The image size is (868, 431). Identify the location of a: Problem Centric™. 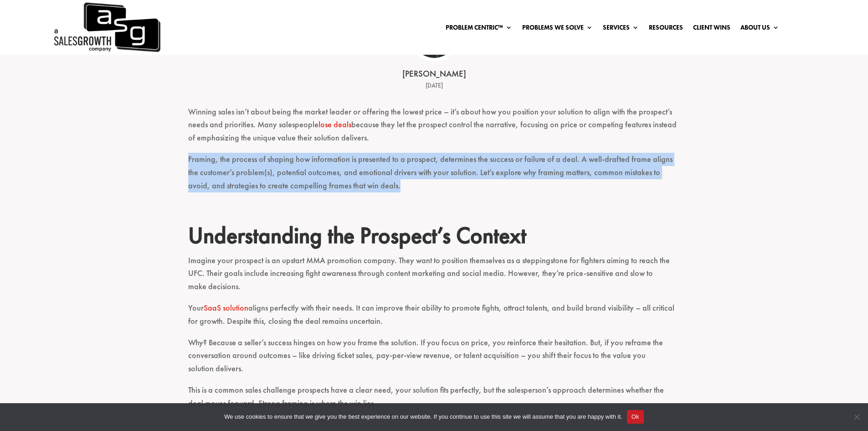
(479, 29).